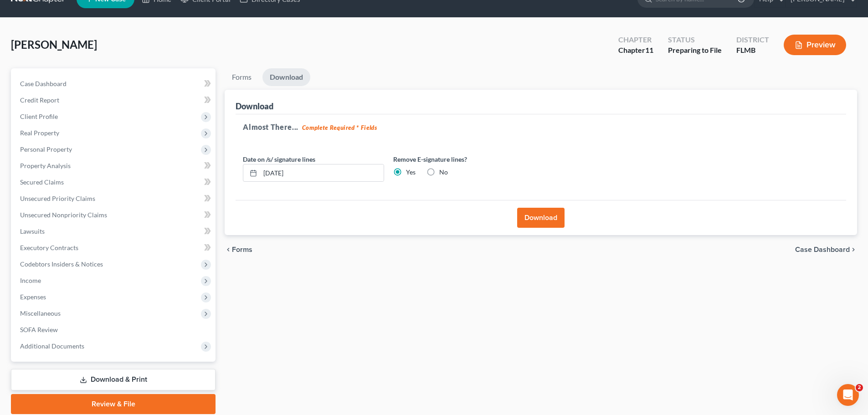 The width and height of the screenshot is (868, 415). I want to click on label: Yes, so click(411, 172).